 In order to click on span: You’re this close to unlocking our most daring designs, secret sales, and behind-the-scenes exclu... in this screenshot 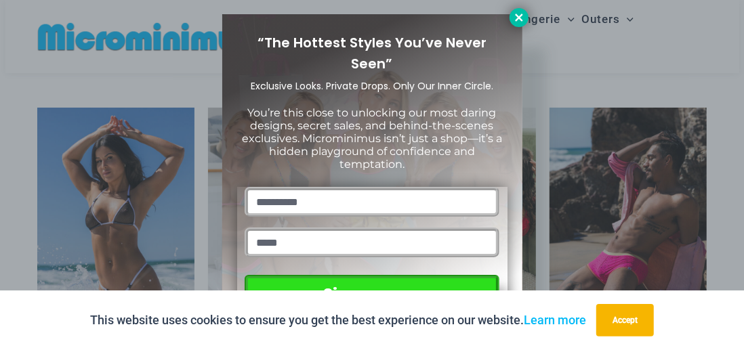, I will do `click(372, 139)`.